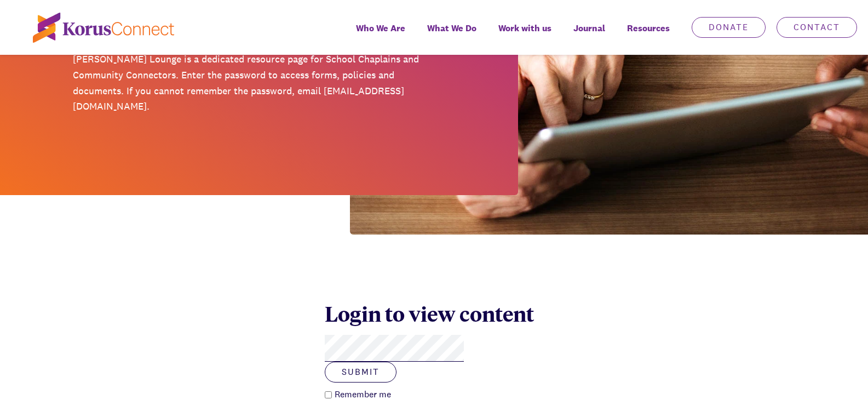  I want to click on div: Login to view content, so click(434, 313).